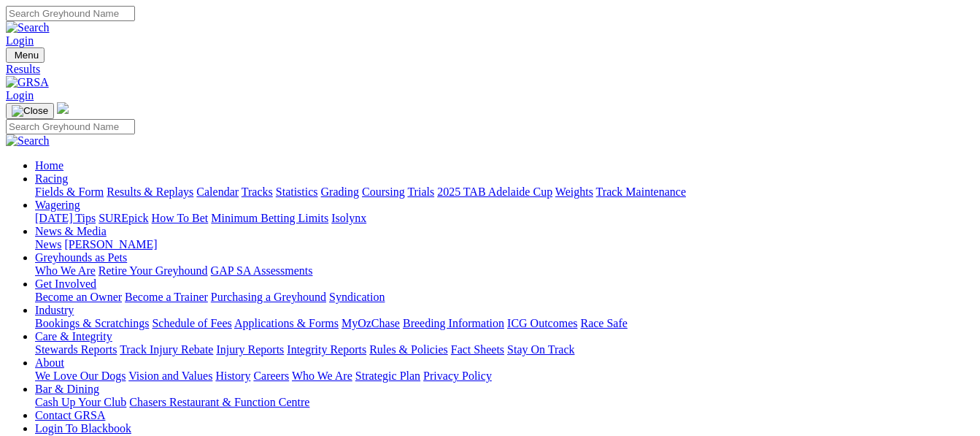 This screenshot has width=980, height=436. Describe the element at coordinates (70, 415) in the screenshot. I see `a: Contact GRSA` at that location.